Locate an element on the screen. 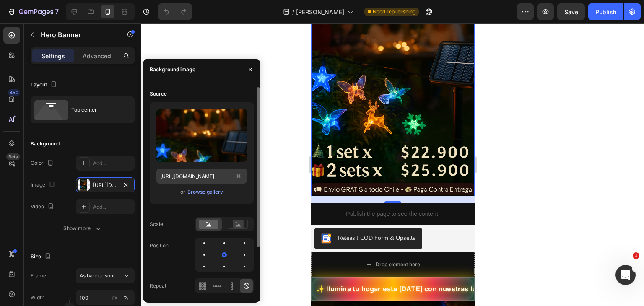 The height and width of the screenshot is (306, 644). p: Advanced is located at coordinates (97, 56).